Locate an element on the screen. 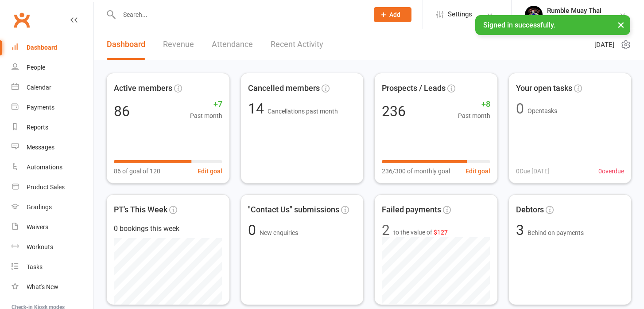 The height and width of the screenshot is (309, 644). span: Debtors is located at coordinates (530, 209).